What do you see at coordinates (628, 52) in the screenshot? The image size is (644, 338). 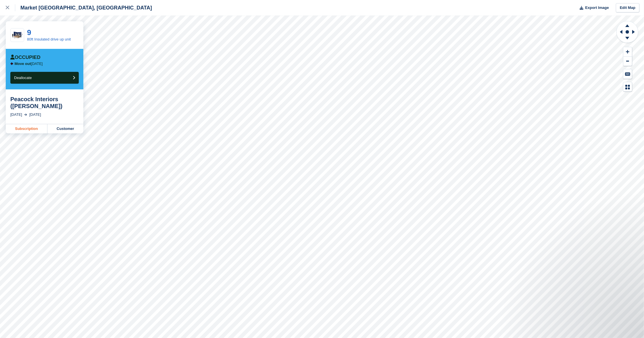 I see `button: Zoom In` at bounding box center [628, 52].